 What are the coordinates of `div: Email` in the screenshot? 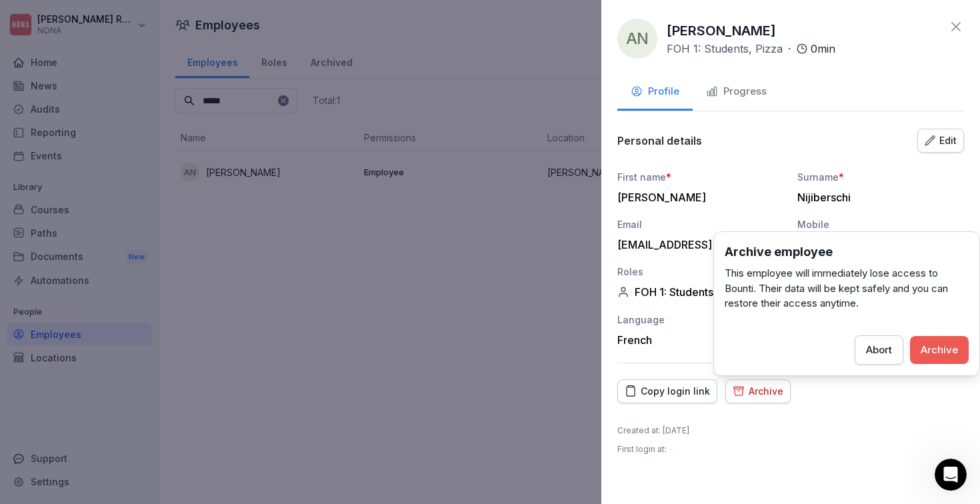 It's located at (701, 224).